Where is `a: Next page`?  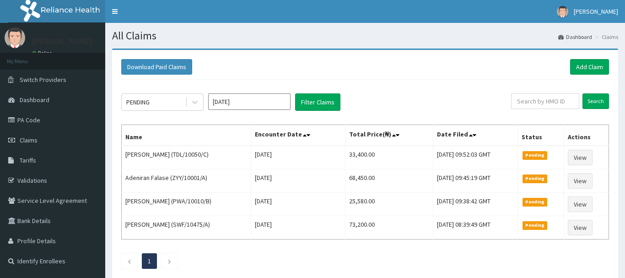 a: Next page is located at coordinates (169, 261).